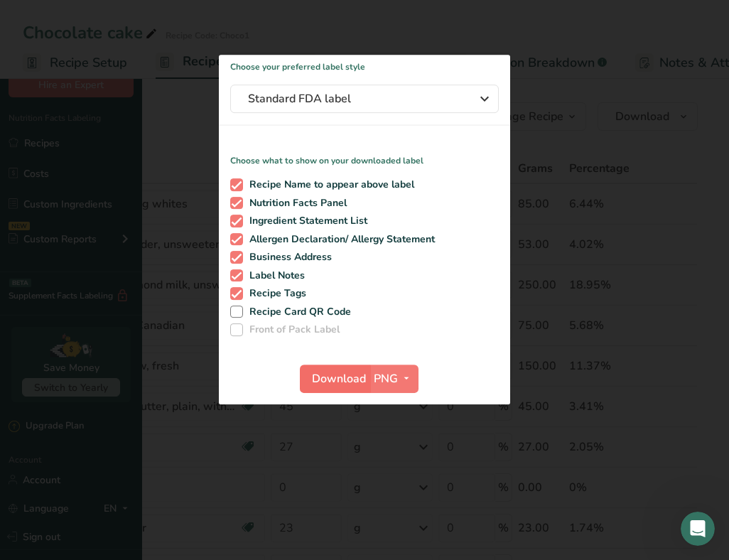  What do you see at coordinates (386, 379) in the screenshot?
I see `span: PNG` at bounding box center [386, 379].